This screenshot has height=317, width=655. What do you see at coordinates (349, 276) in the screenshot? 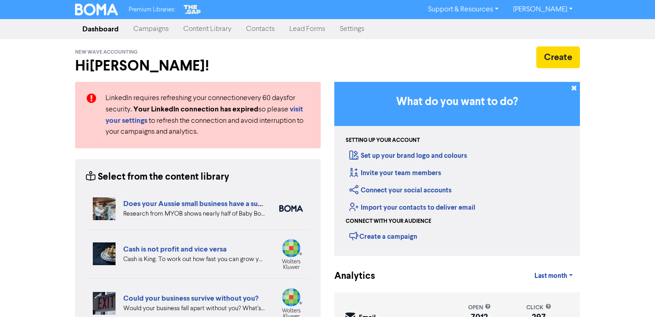
I see `div: Analytics` at bounding box center [349, 276].